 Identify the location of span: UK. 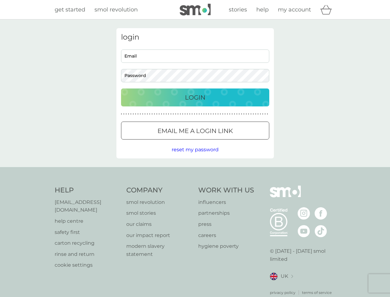
(285, 276).